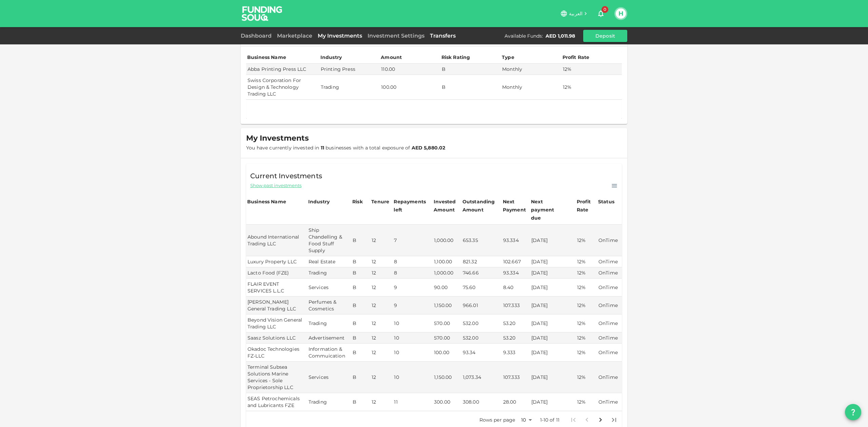 This screenshot has height=427, width=868. What do you see at coordinates (607, 202) in the screenshot?
I see `div: Status` at bounding box center [607, 202].